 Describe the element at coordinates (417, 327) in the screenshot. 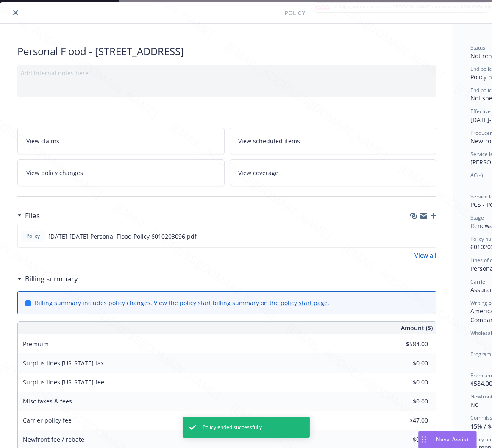

I see `span: Amount ($)` at that location.